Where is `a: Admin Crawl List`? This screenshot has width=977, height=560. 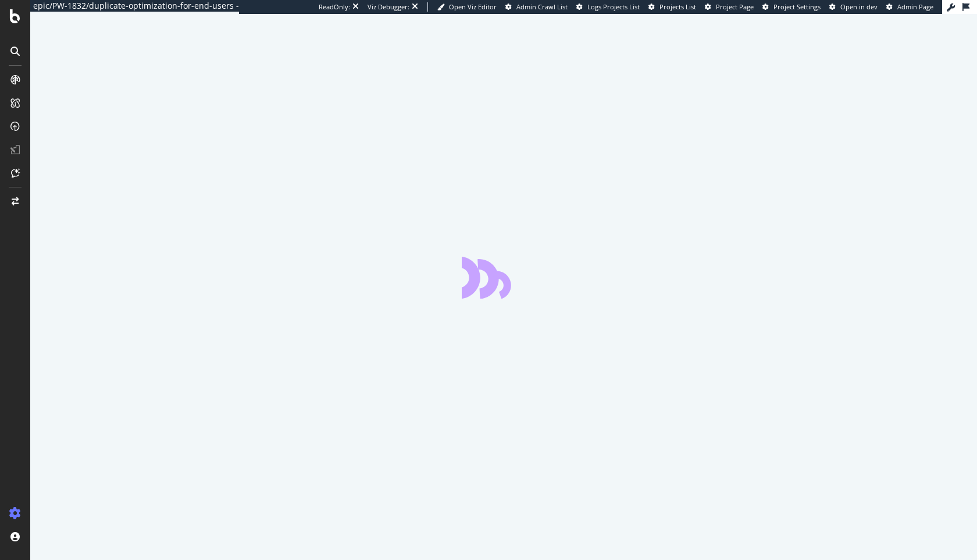 a: Admin Crawl List is located at coordinates (537, 7).